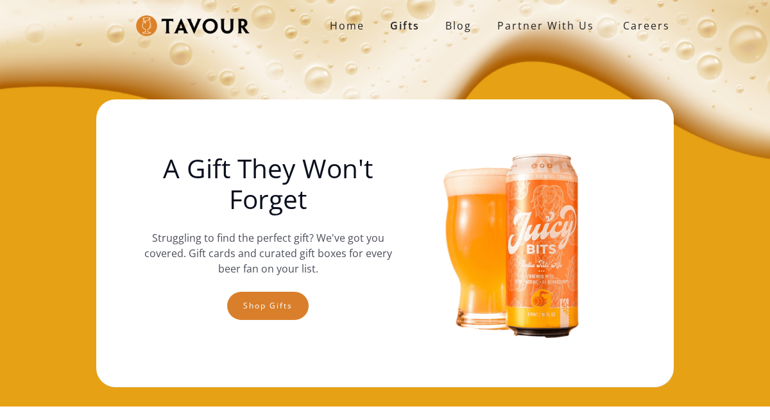 This screenshot has height=420, width=770. What do you see at coordinates (646, 26) in the screenshot?
I see `strong: Careers` at bounding box center [646, 26].